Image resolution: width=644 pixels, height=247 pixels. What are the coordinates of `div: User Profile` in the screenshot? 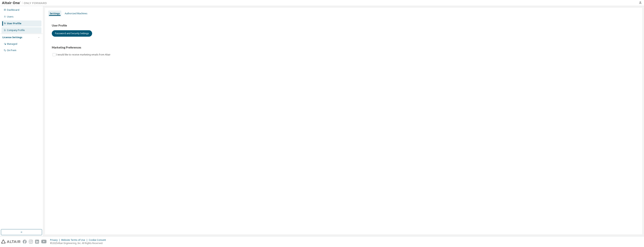 It's located at (14, 24).